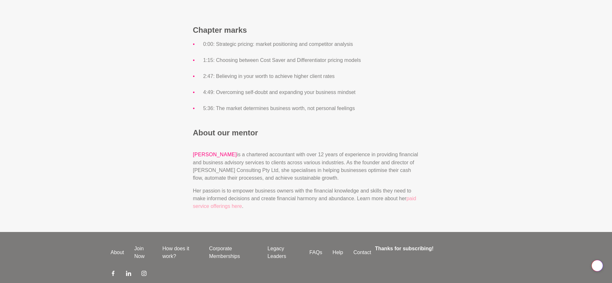 This screenshot has height=283, width=612. Describe the element at coordinates (311, 93) in the screenshot. I see `li: 4:49: Overcoming self-doubt and expanding your business mindset` at that location.